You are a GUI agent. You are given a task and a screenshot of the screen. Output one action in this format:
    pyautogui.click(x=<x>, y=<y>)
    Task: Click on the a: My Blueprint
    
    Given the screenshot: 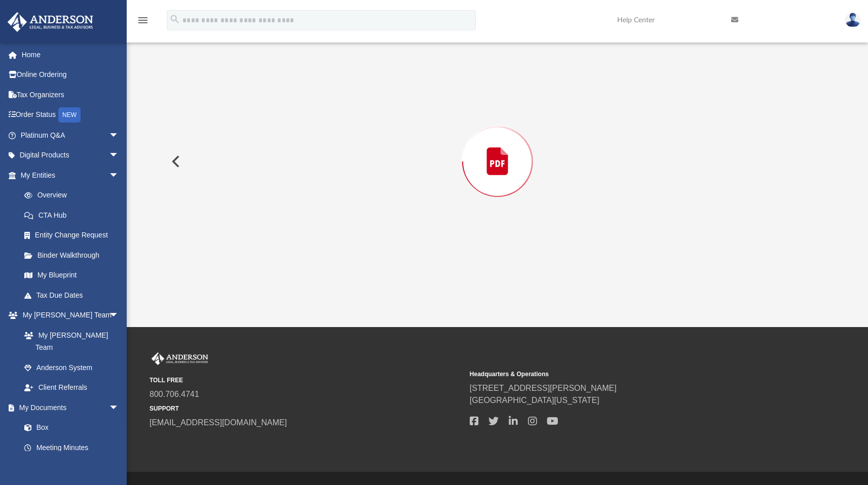 What is the action you would take?
    pyautogui.click(x=71, y=275)
    